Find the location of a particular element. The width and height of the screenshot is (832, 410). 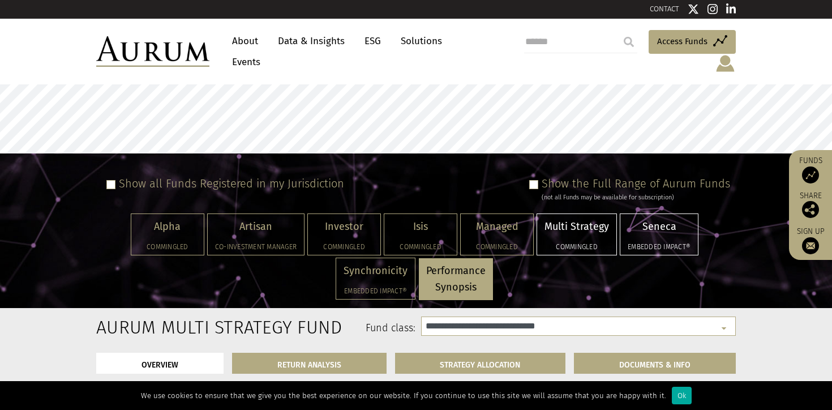

h5: Co-investment Manager is located at coordinates (256, 247).